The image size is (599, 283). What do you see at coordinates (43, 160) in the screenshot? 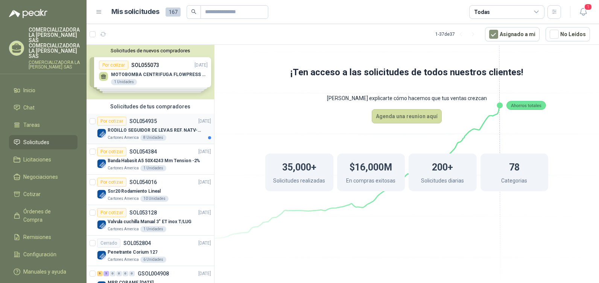
I see `a: Licitaciones` at bounding box center [43, 160].